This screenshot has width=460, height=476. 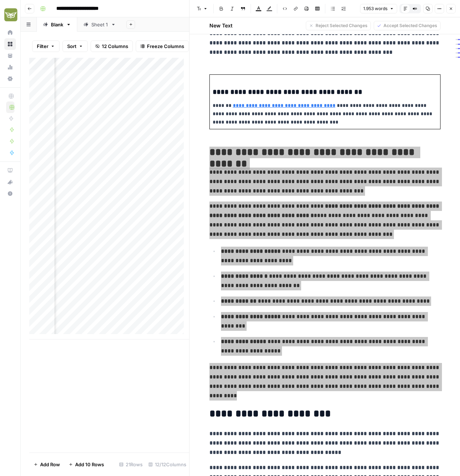 I want to click on a: Your Data, so click(x=10, y=56).